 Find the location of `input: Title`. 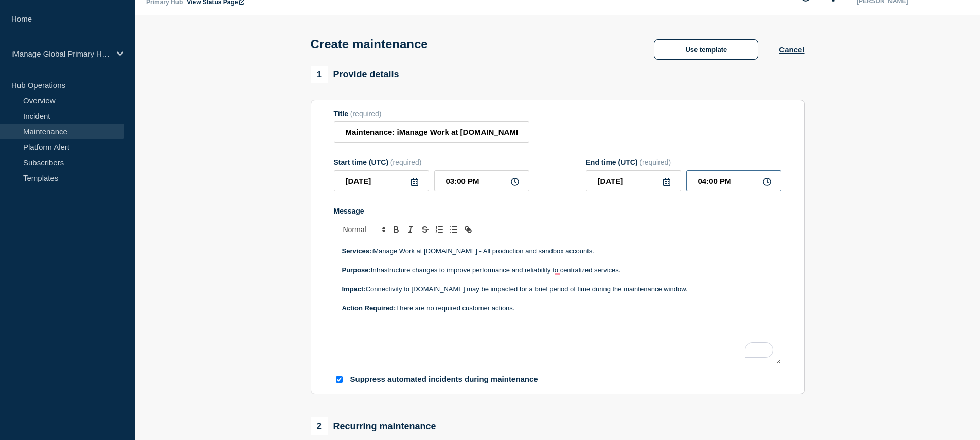

input: Title is located at coordinates (432, 132).